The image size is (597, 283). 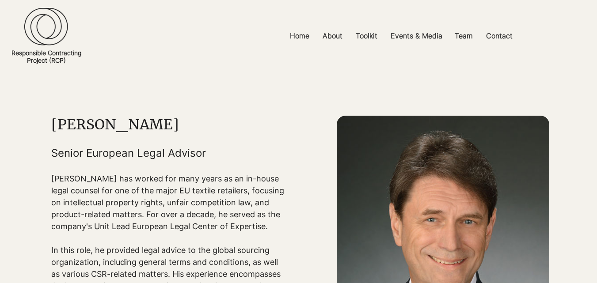 What do you see at coordinates (300, 36) in the screenshot?
I see `p: Home` at bounding box center [300, 36].